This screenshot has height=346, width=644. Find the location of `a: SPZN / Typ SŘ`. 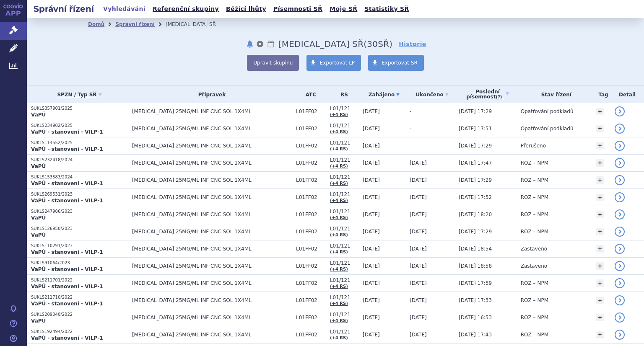

a: SPZN / Typ SŘ is located at coordinates (79, 95).